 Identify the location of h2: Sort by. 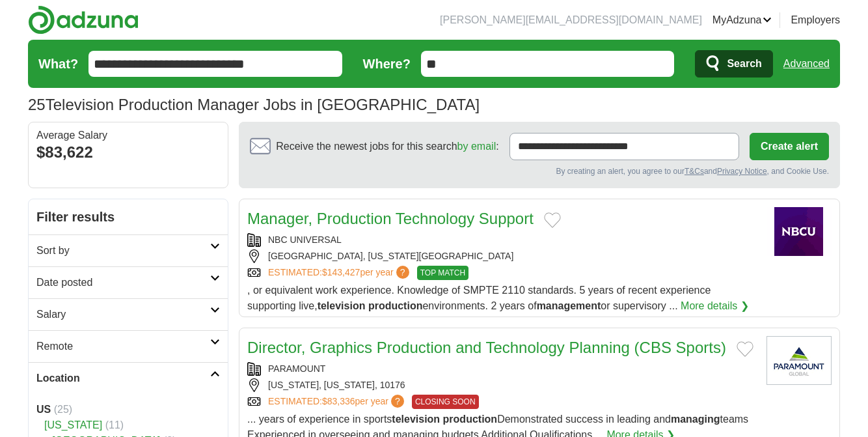
(123, 251).